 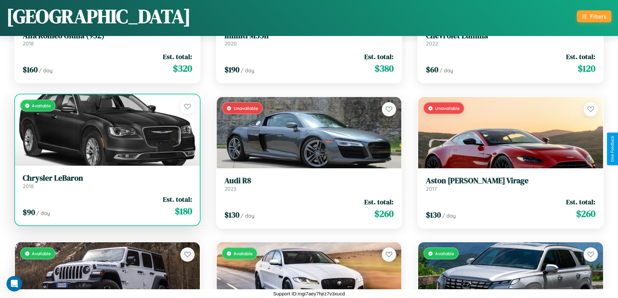 What do you see at coordinates (511, 39) in the screenshot?
I see `a: Chevrolet Lumina2022` at bounding box center [511, 39].